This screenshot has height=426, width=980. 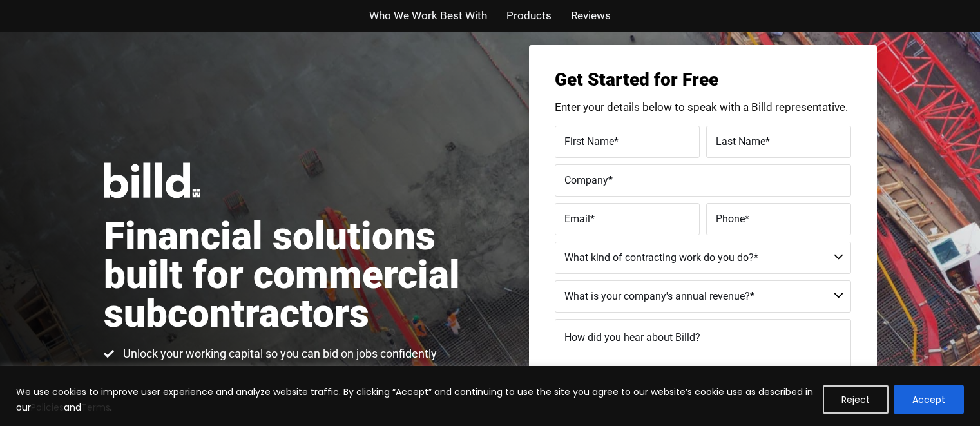 What do you see at coordinates (529, 15) in the screenshot?
I see `span: Products` at bounding box center [529, 15].